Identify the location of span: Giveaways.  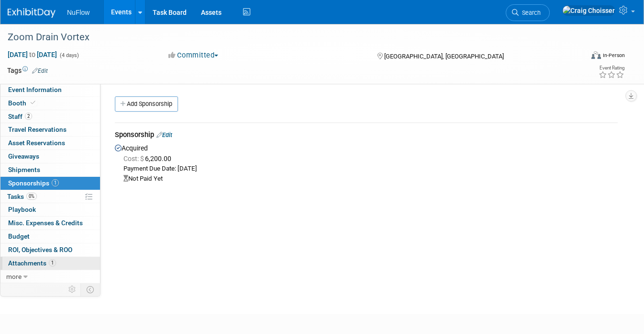
(23, 156).